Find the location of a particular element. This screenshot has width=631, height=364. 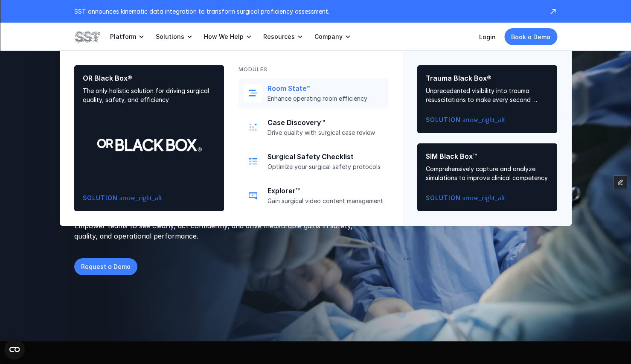

a: Request a Demo is located at coordinates (106, 267).